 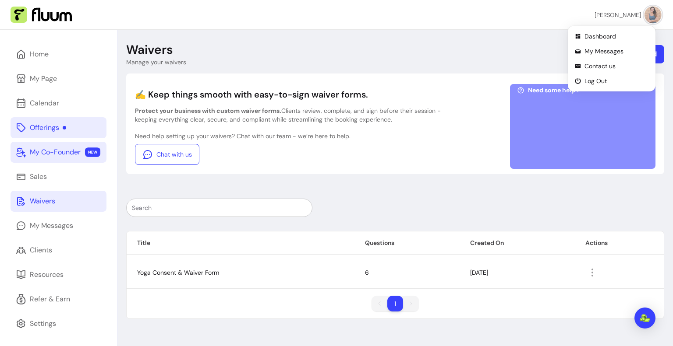 I want to click on p: Clients review, complete, and sign before their session - keeping everything clear, secure, and c..., so click(x=288, y=115).